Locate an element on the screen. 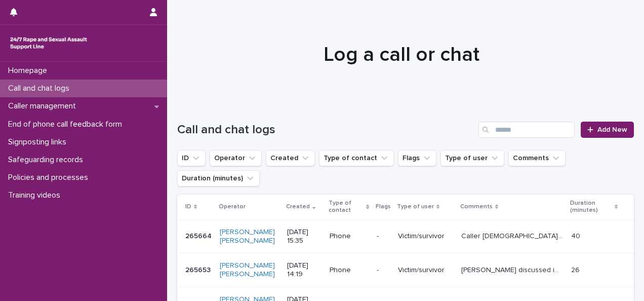 The width and height of the screenshot is (644, 301). p: 265653 is located at coordinates (199, 269).